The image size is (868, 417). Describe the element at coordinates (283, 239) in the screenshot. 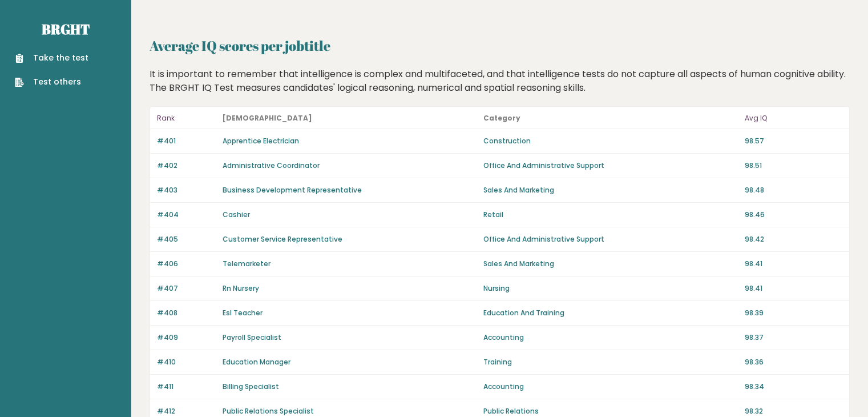

I see `a: Customer Service Representative` at that location.